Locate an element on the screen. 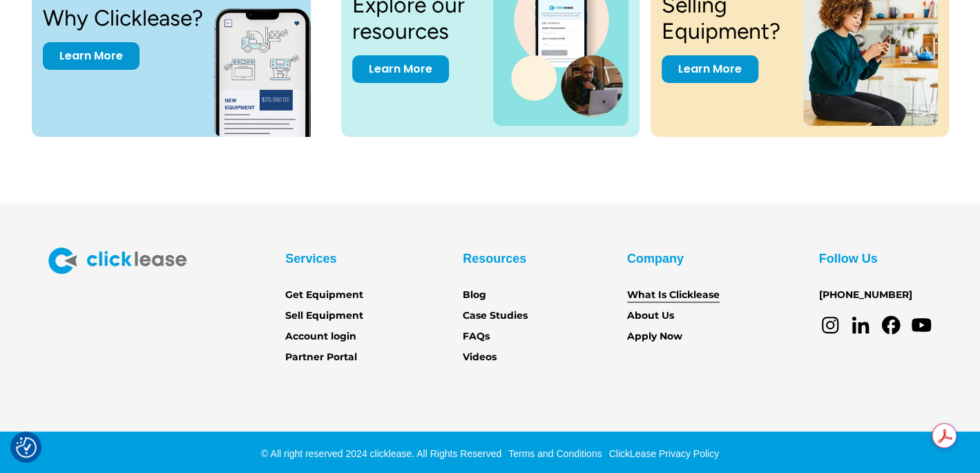  div: © All right reserved 2024 clicklease. All Rights Reserved is located at coordinates (381, 453).